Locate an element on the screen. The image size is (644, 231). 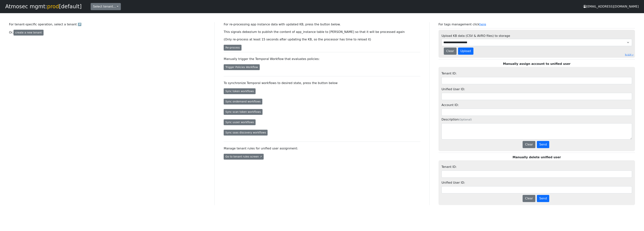
a: Go to tenant rules screen ↗ is located at coordinates (244, 157).